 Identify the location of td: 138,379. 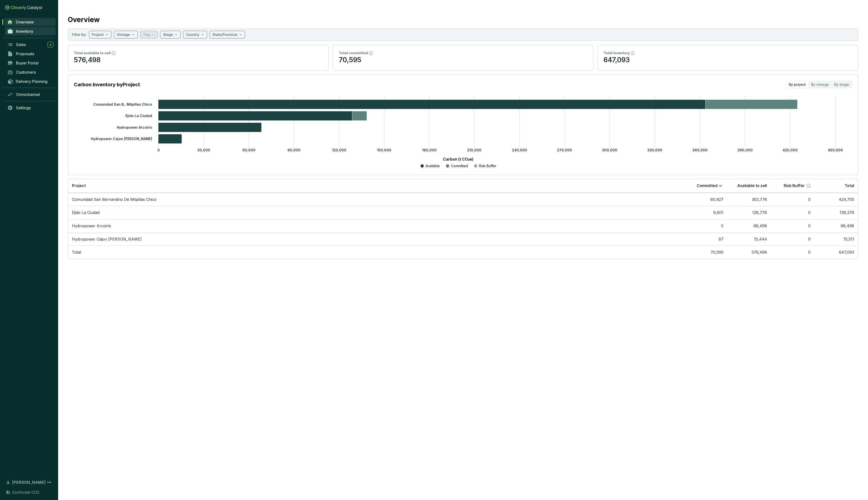
(836, 212).